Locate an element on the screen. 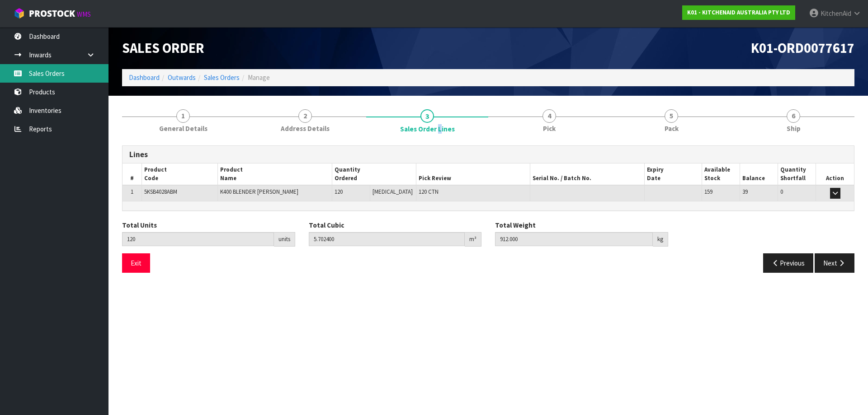 This screenshot has width=868, height=415. span: KitchenAid is located at coordinates (836, 13).